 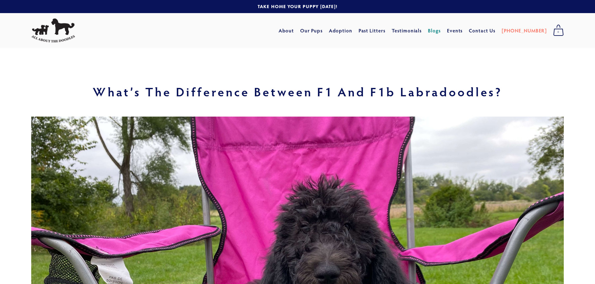 I want to click on a: Testimonials, so click(x=407, y=31).